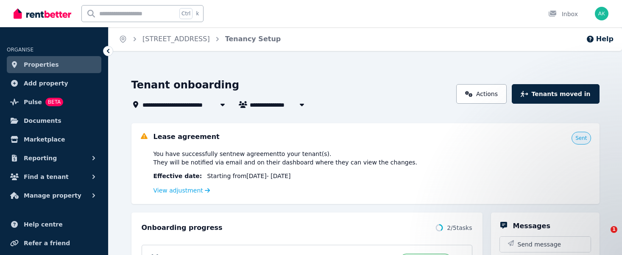  I want to click on button: Manage property, so click(54, 195).